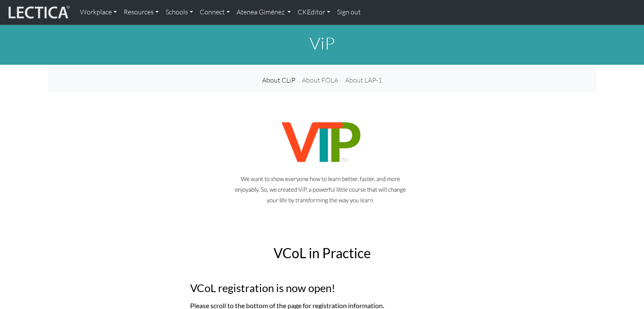  I want to click on h2: VCoL in Practice, so click(322, 253).